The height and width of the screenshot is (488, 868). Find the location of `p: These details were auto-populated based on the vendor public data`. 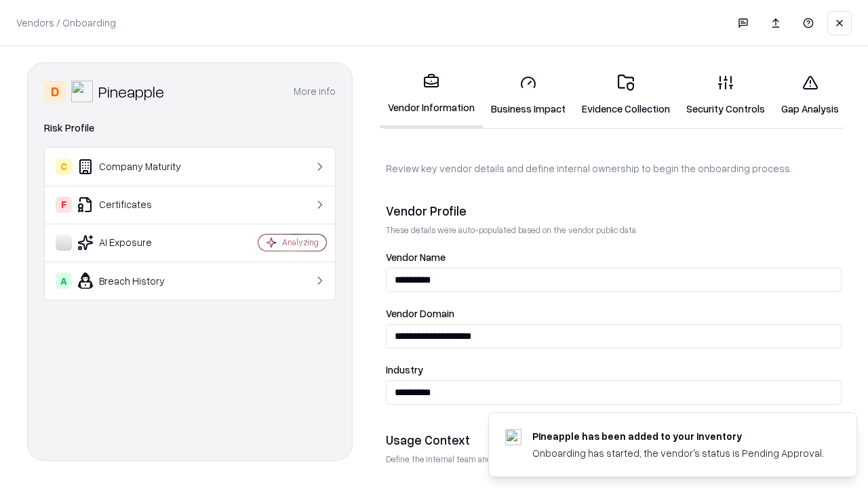

p: These details were auto-populated based on the vendor public data is located at coordinates (614, 229).